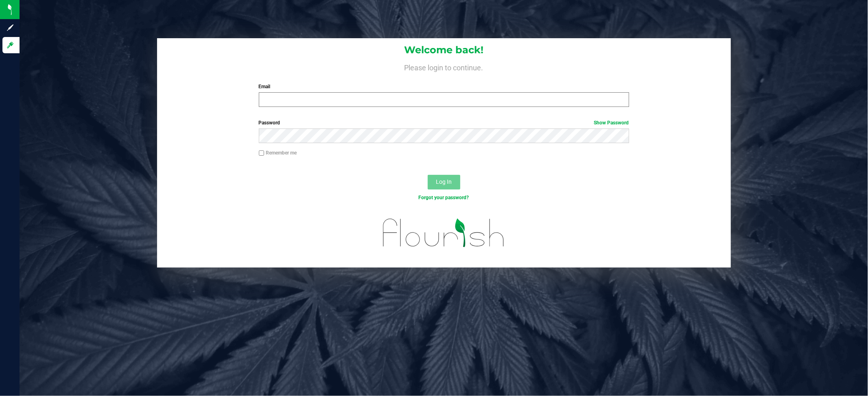 Image resolution: width=868 pixels, height=396 pixels. I want to click on inline-svg: Sign up, so click(10, 27).